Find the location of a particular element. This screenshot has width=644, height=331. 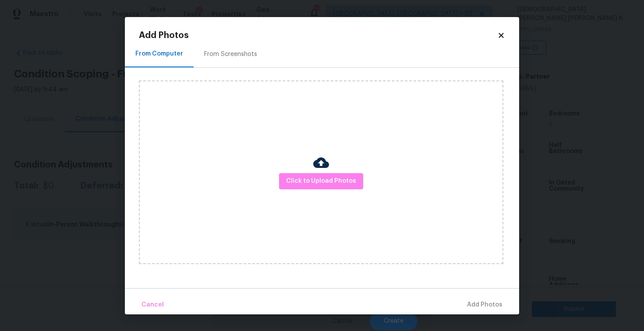

h2: Add Photos is located at coordinates (318, 36).